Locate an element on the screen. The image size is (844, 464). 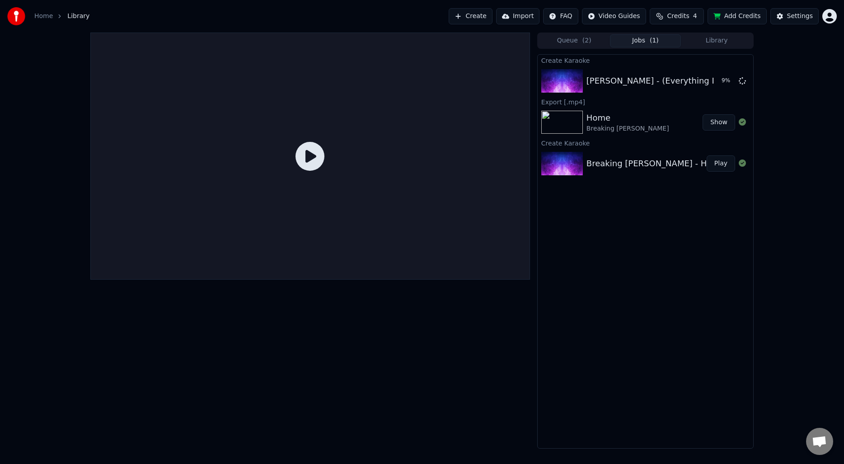
button: Create is located at coordinates (471, 16).